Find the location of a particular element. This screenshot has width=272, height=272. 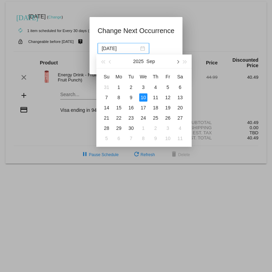

td: 9/24/2025 is located at coordinates (143, 118).